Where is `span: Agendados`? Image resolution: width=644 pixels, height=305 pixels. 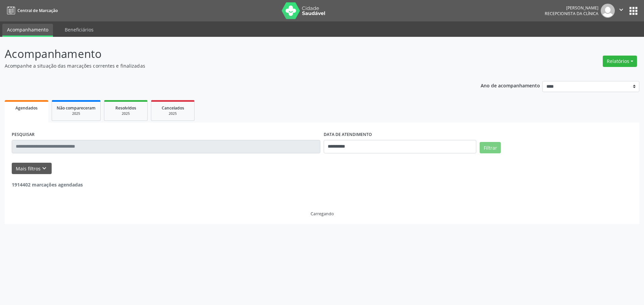 span: Agendados is located at coordinates (26, 108).